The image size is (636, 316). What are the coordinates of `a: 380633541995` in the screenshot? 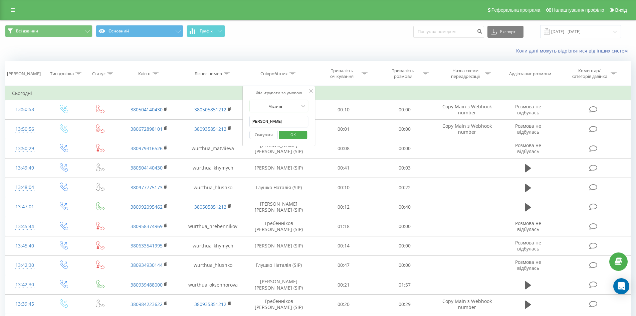 It's located at (147, 245).